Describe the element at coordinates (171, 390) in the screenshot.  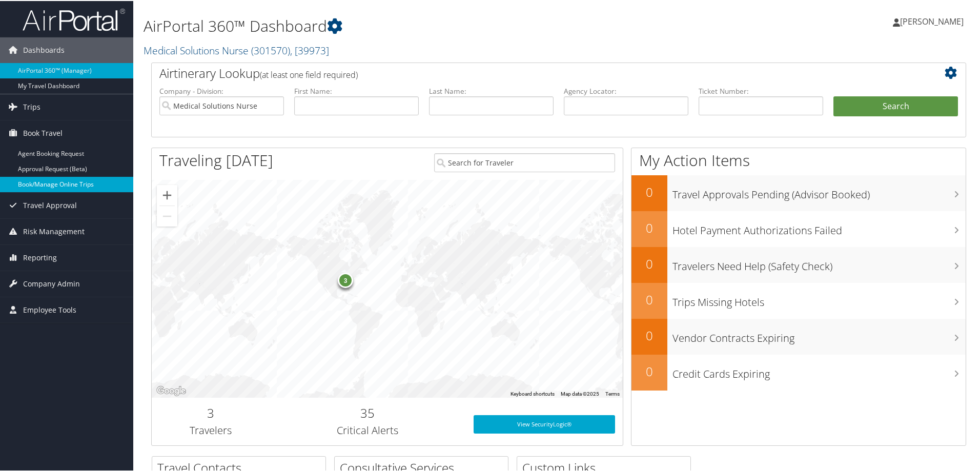
I see `img: Google` at that location.